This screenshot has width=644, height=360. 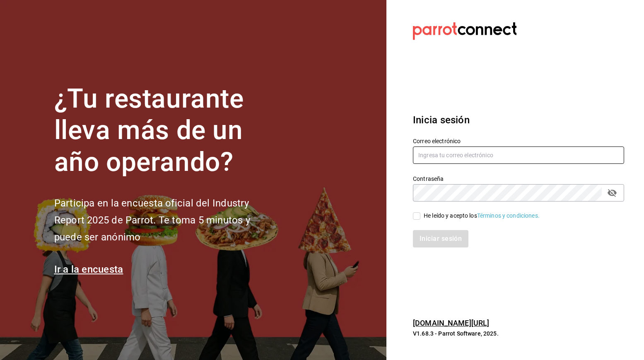 What do you see at coordinates (518, 178) in the screenshot?
I see `label: Contraseña` at bounding box center [518, 178].